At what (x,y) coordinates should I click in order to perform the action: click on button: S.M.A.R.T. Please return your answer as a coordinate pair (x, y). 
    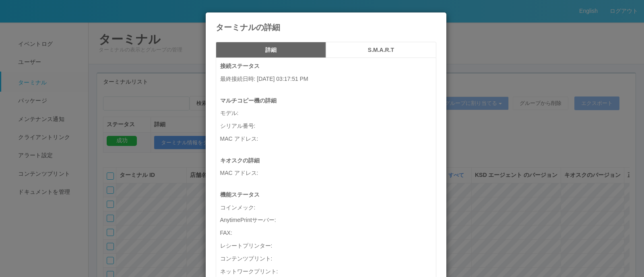
    Looking at the image, I should click on (381, 50).